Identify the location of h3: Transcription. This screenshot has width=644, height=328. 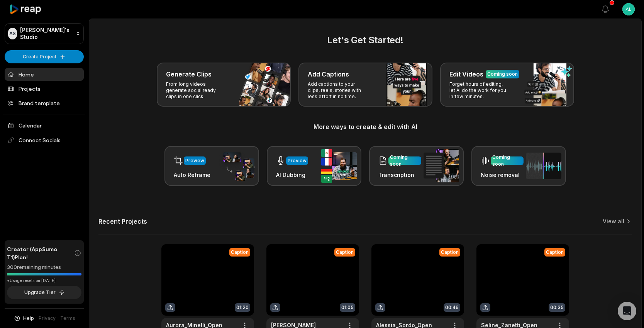
(400, 174).